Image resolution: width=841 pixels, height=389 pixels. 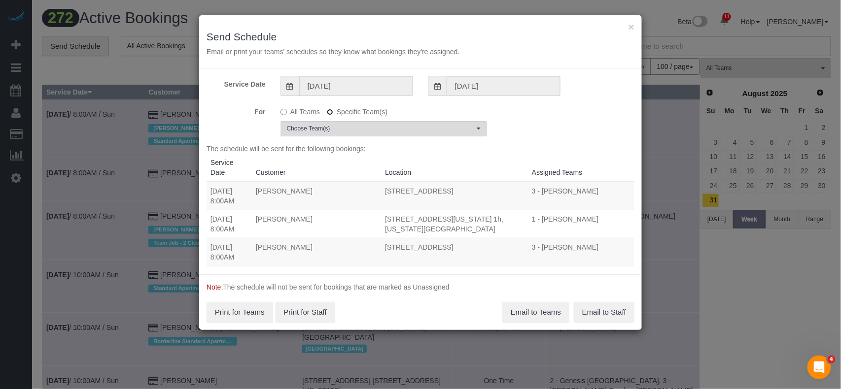 I want to click on th: Customer, so click(x=316, y=168).